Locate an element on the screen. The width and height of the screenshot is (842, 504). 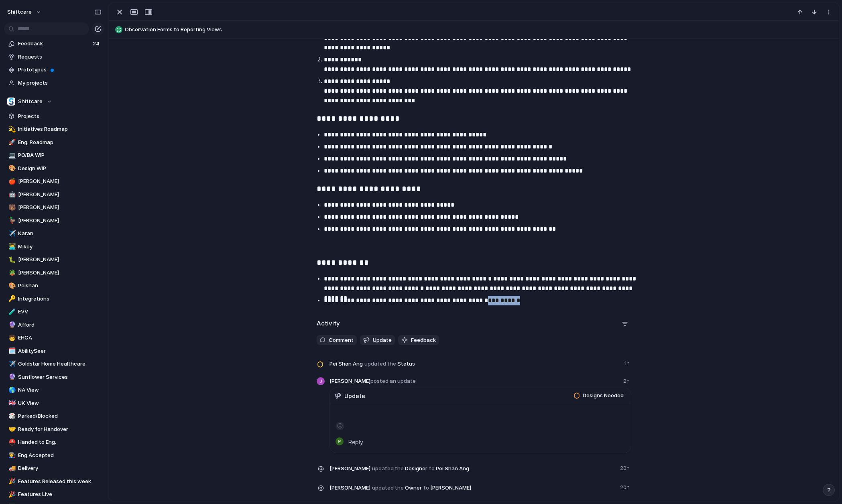
a: 👨‍🏭Eng Accepted is located at coordinates (54, 456).